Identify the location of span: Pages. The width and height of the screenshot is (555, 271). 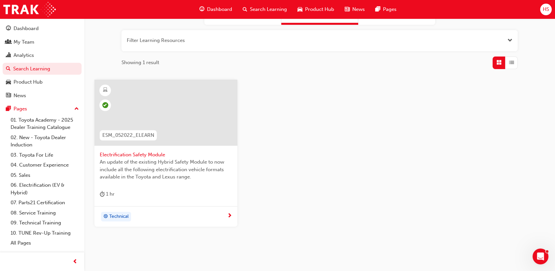
(389, 9).